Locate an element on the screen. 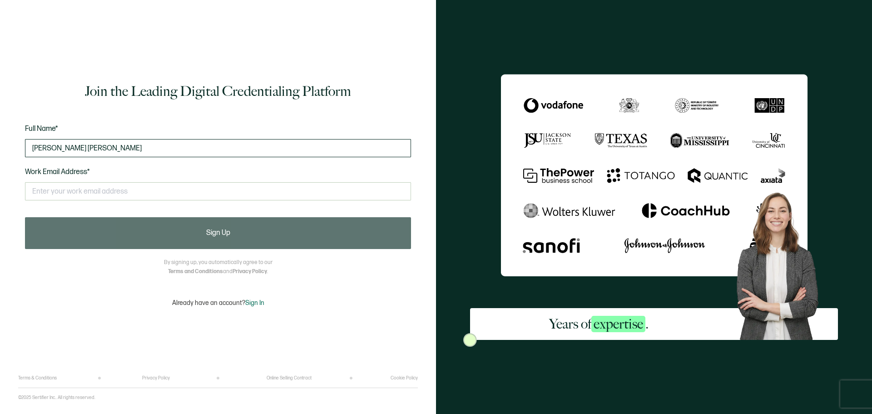  span: Sign In is located at coordinates (255, 302).